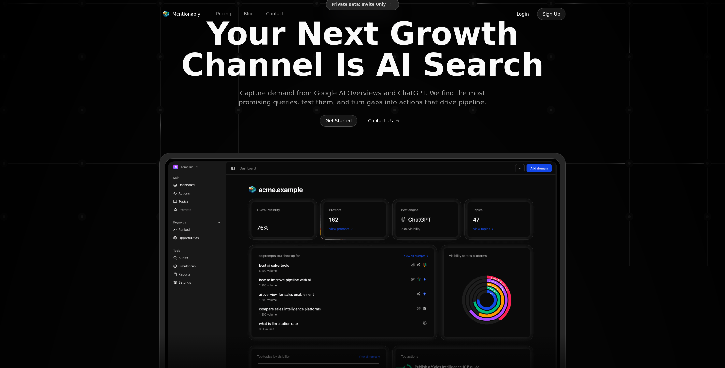 Image resolution: width=725 pixels, height=368 pixels. I want to click on a: Blog, so click(249, 14).